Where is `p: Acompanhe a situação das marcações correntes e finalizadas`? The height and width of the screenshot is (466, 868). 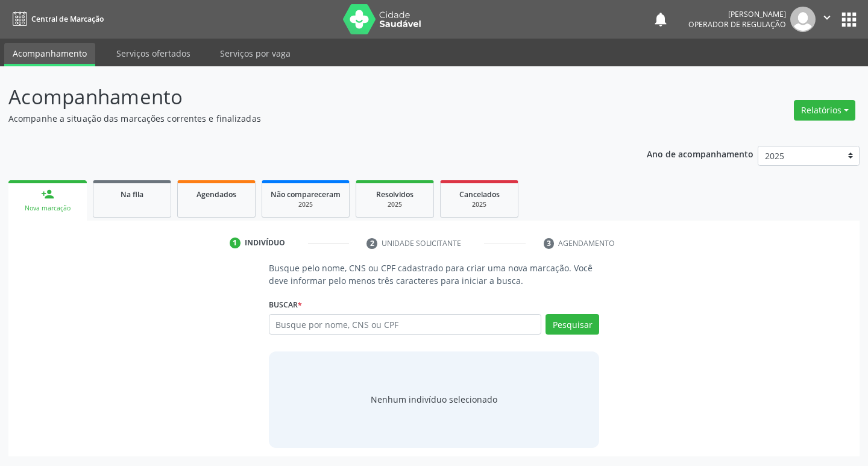 p: Acompanhe a situação das marcações correntes e finalizadas is located at coordinates (306, 118).